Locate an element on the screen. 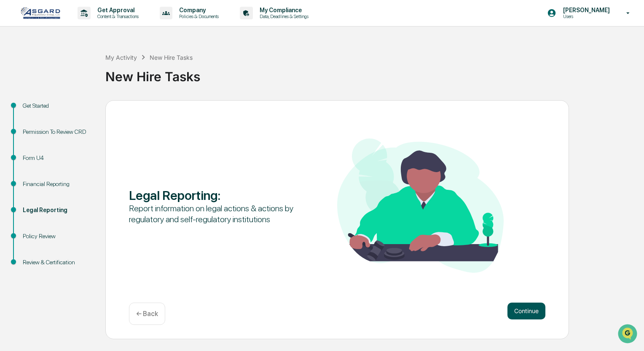 Image resolution: width=644 pixels, height=351 pixels. p: How can we help? is located at coordinates (81, 24).